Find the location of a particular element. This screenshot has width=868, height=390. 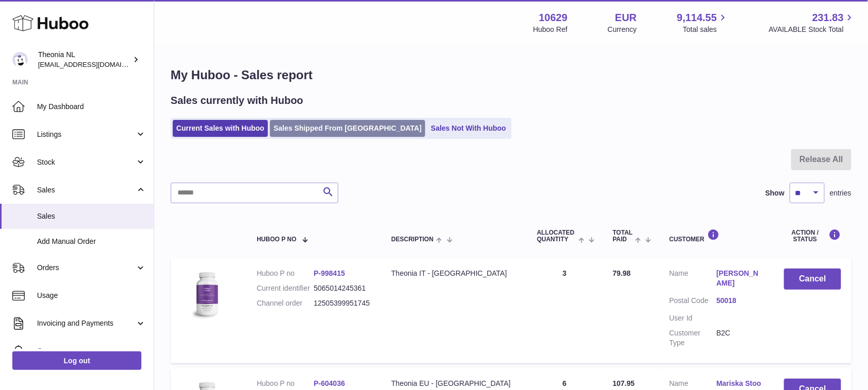

span: ALLOCATED Quantity is located at coordinates (557, 236).